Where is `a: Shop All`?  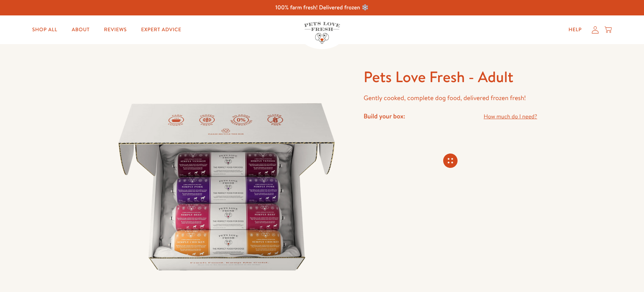
a: Shop All is located at coordinates (45, 30).